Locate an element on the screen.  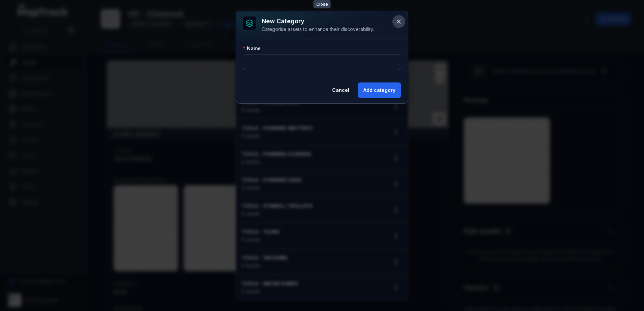
label: Name is located at coordinates (252, 48).